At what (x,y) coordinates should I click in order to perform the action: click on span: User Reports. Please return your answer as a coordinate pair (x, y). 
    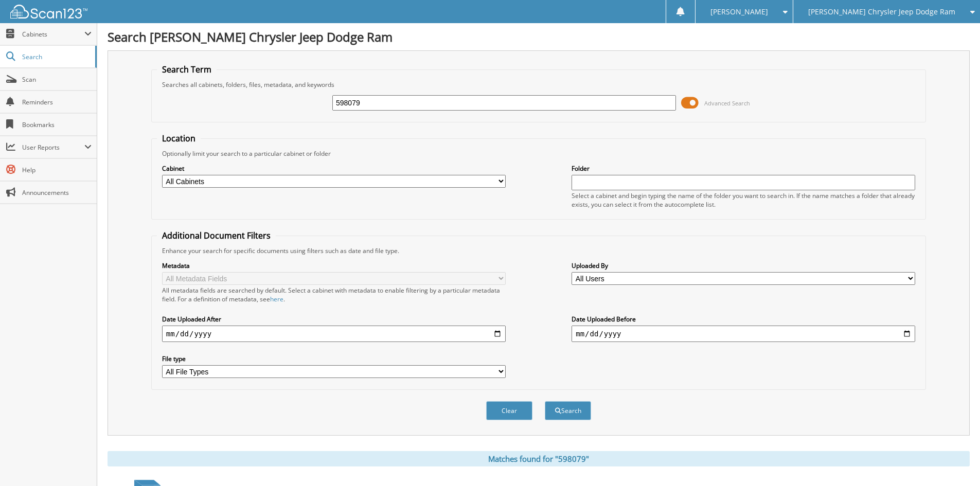
    Looking at the image, I should click on (53, 147).